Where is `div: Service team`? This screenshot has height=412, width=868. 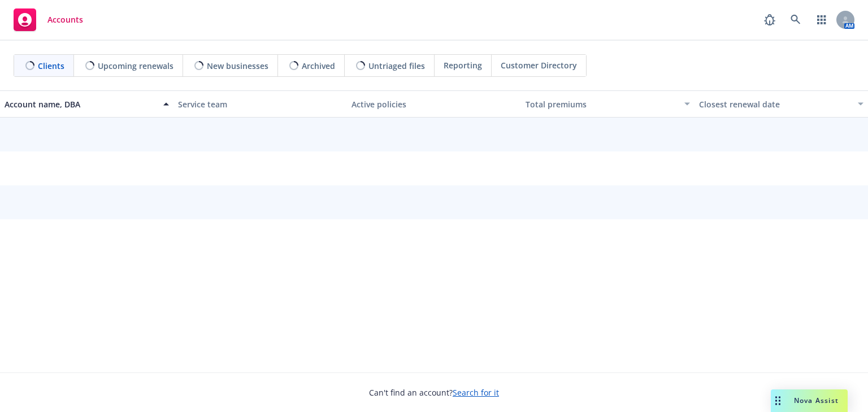
div: Service team is located at coordinates (260, 104).